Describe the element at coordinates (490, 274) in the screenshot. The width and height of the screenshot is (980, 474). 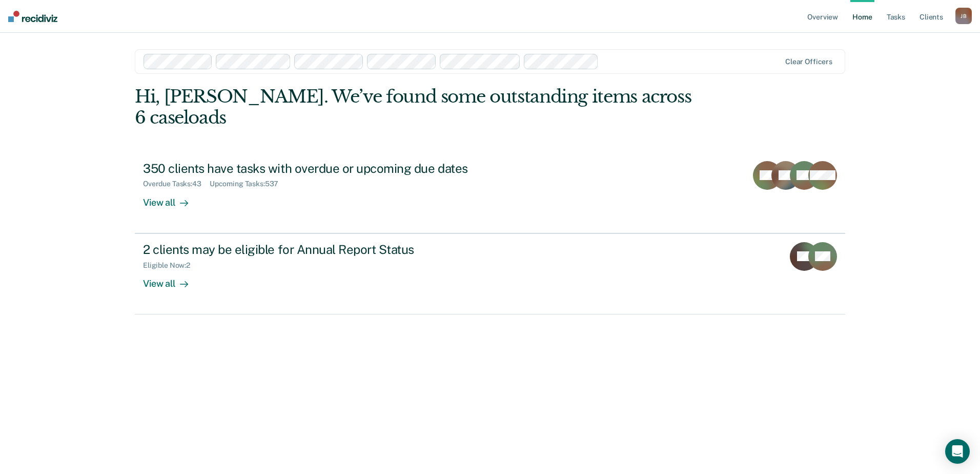
I see `a: 2 clients may be eligible for Annual Report StatusEligible Now:2View all` at that location.